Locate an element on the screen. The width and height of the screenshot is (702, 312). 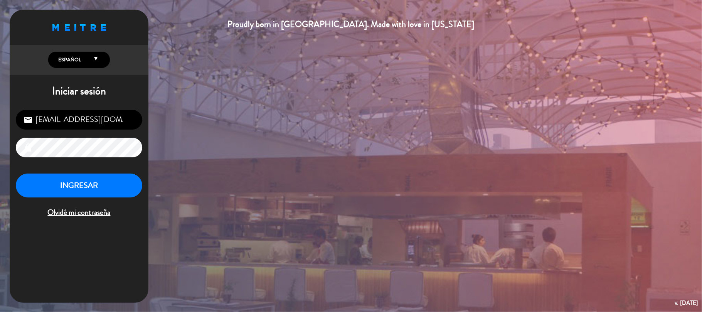
i: email is located at coordinates (28, 120).